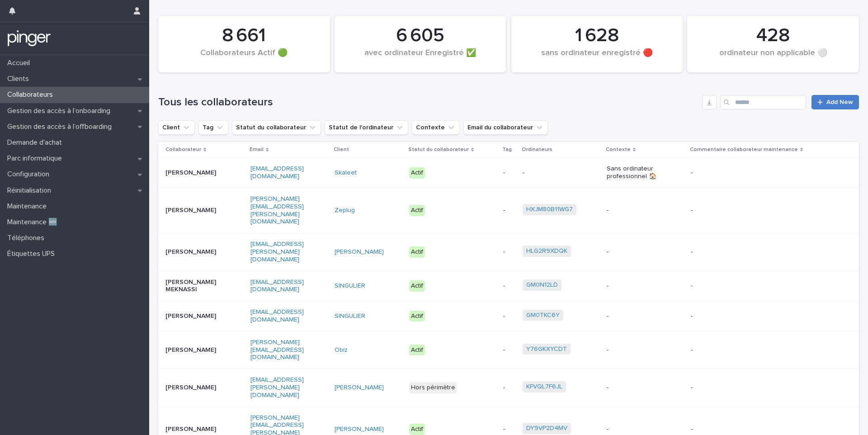 The height and width of the screenshot is (435, 868). I want to click on p: Configuration, so click(30, 174).